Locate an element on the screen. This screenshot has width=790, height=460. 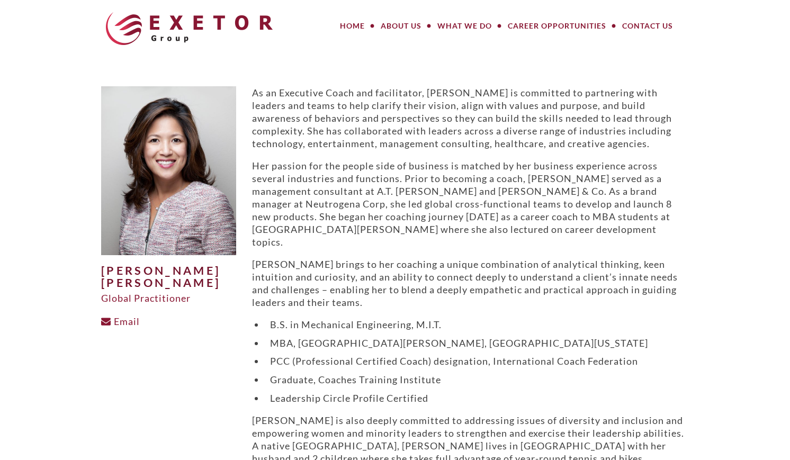
div: Global Practitioner is located at coordinates (168, 298).